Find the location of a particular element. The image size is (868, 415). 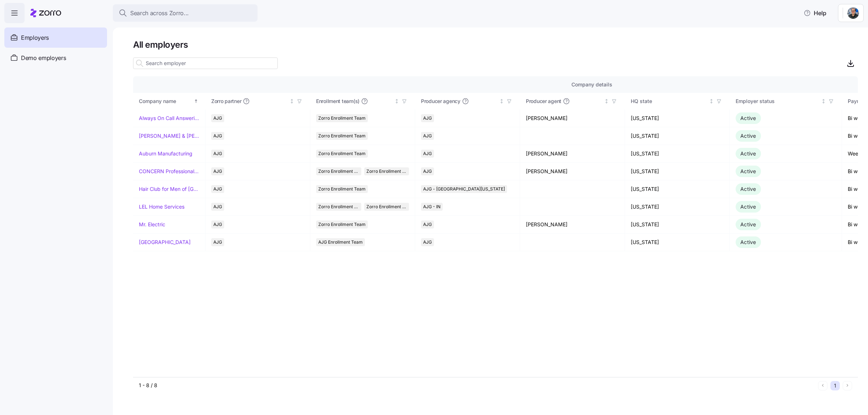

img: 881f64db-862a-4d68-9582-1fb6ded42eab-1729177958311.jpeg is located at coordinates (854, 13).